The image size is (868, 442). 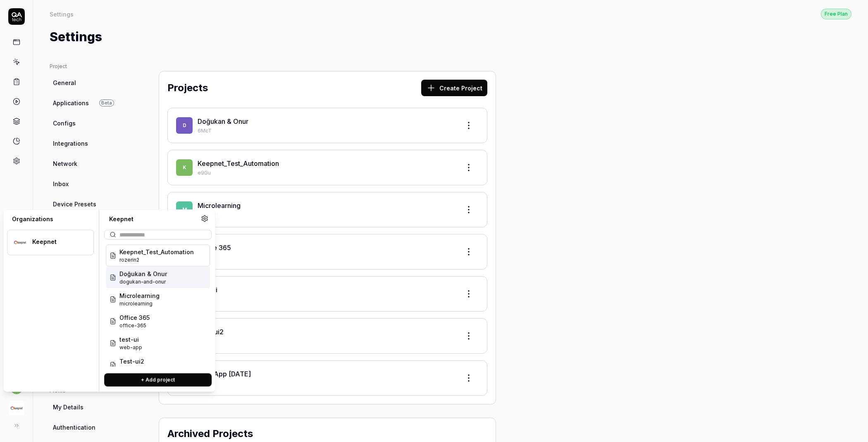 What do you see at coordinates (50, 219) in the screenshot?
I see `div: Organizations` at bounding box center [50, 219].